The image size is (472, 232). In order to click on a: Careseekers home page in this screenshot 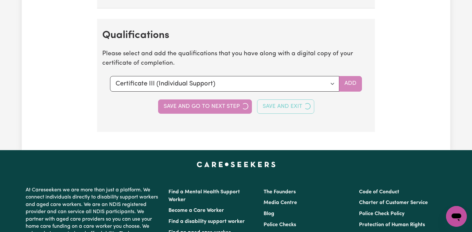, I will do `click(236, 164)`.